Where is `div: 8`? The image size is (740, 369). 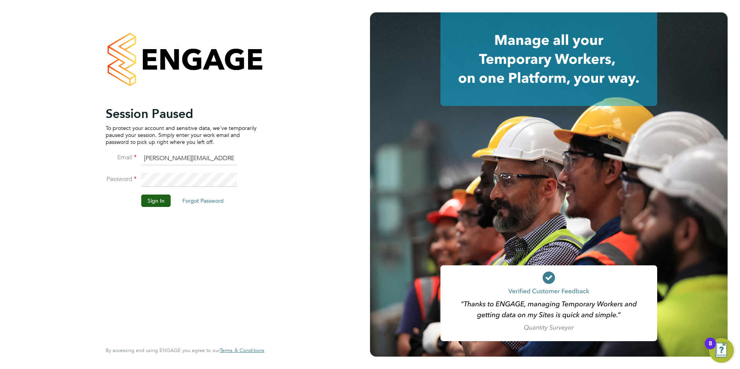 div: 8 is located at coordinates (710, 349).